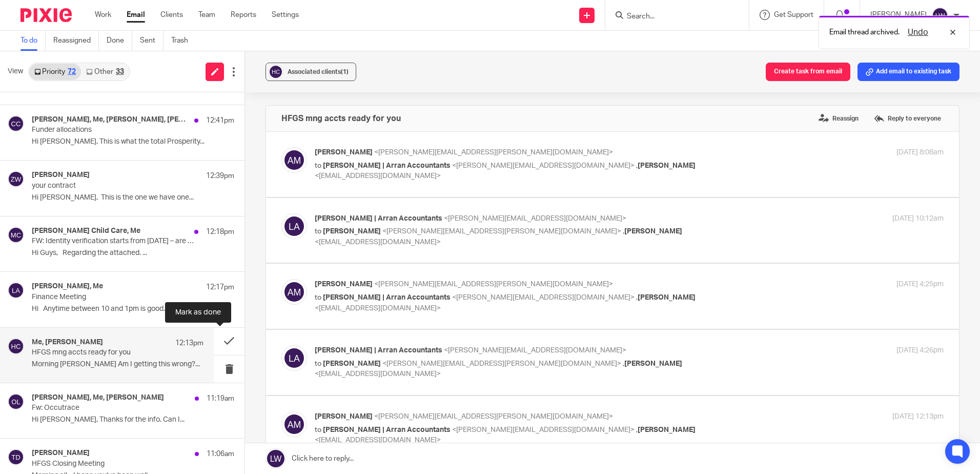  What do you see at coordinates (55, 72) in the screenshot?
I see `a: Priority72` at bounding box center [55, 72].